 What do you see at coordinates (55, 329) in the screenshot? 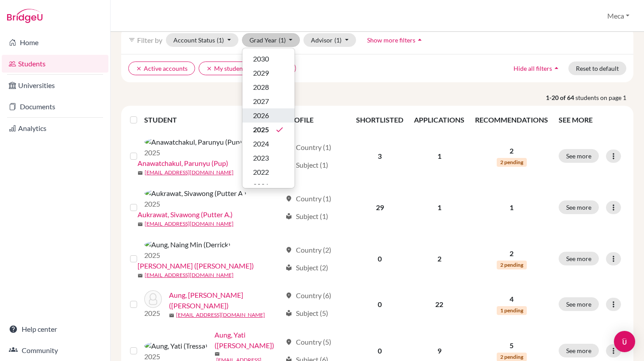
I see `a: Help center` at bounding box center [55, 329].